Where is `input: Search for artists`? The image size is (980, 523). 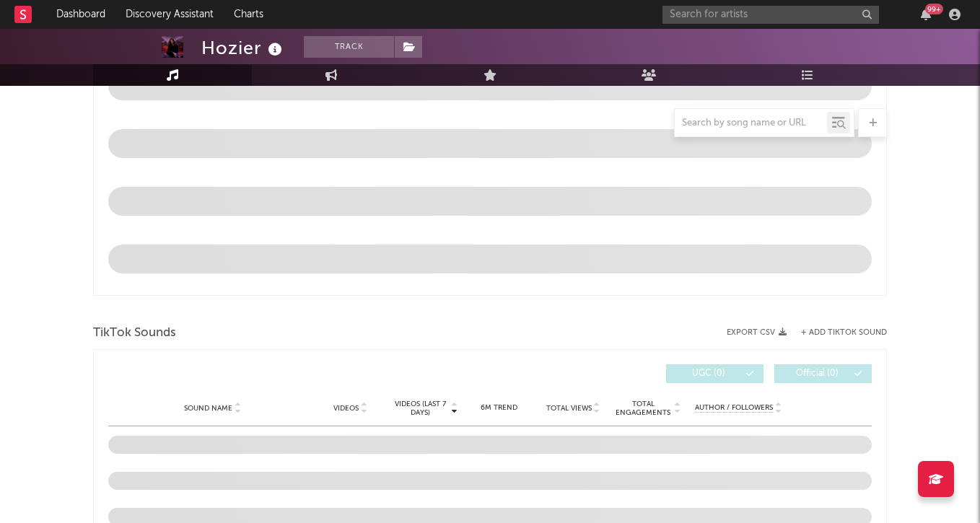 input: Search for artists is located at coordinates (771, 14).